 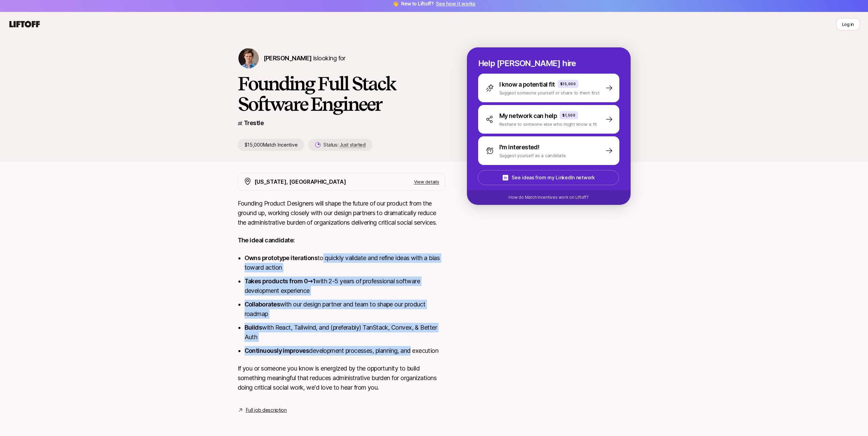 What do you see at coordinates (253, 123) in the screenshot?
I see `a: Trestle` at bounding box center [253, 123].